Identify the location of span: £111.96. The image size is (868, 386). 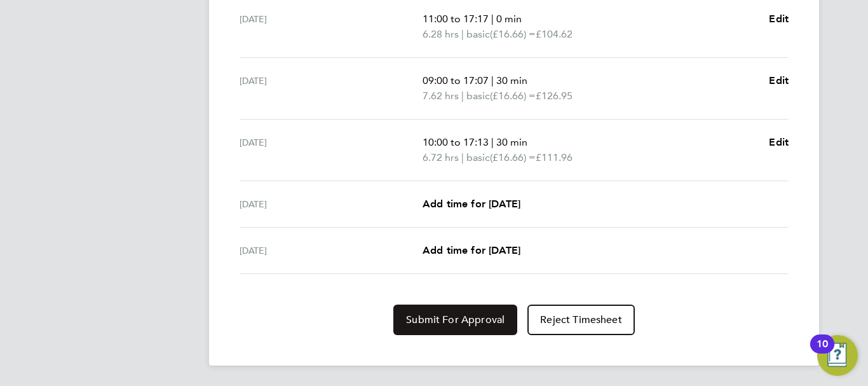
(554, 157).